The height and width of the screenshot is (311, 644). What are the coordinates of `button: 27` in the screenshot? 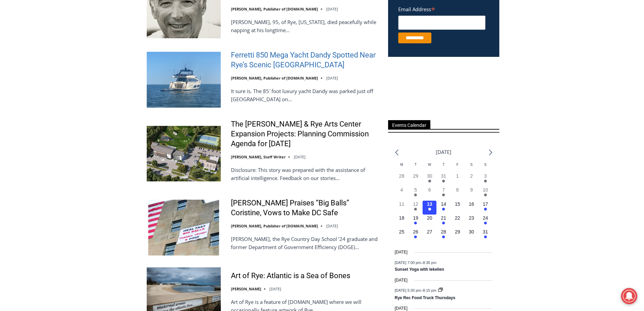 It's located at (430, 235).